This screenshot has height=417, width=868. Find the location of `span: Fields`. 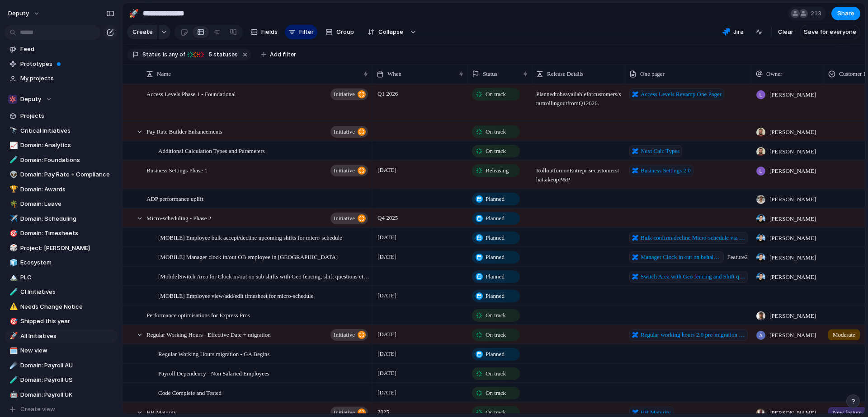

span: Fields is located at coordinates (269, 32).